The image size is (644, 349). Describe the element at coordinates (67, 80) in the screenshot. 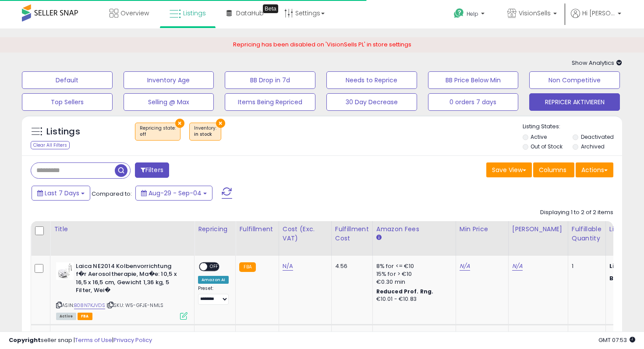

I see `button: Default` at that location.